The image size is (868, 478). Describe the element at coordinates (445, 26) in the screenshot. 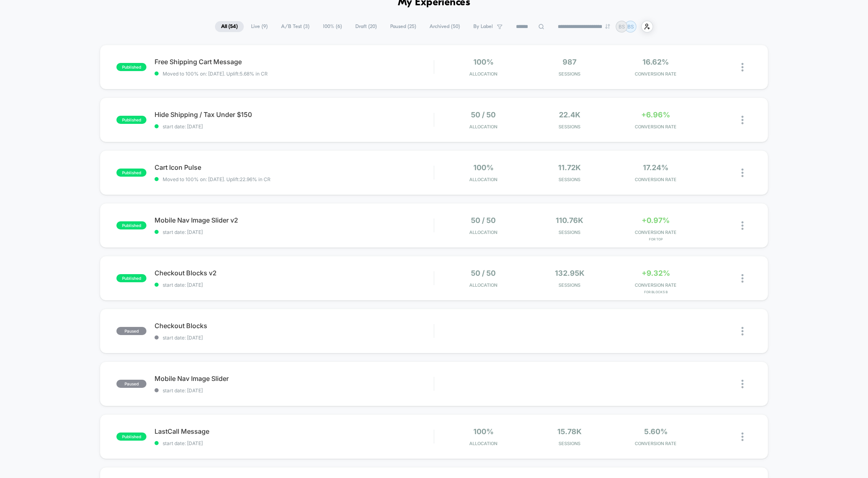

I see `span: Archived ( 50 )` at that location.